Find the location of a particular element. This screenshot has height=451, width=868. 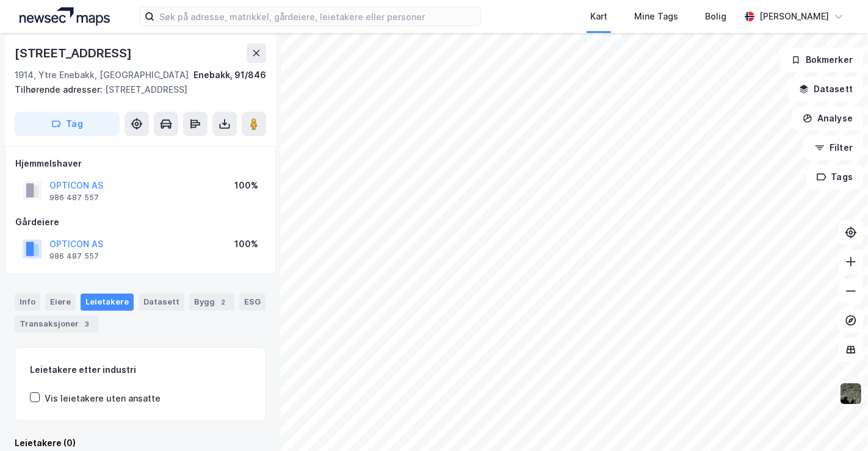

div: Leietakere is located at coordinates (107, 302).